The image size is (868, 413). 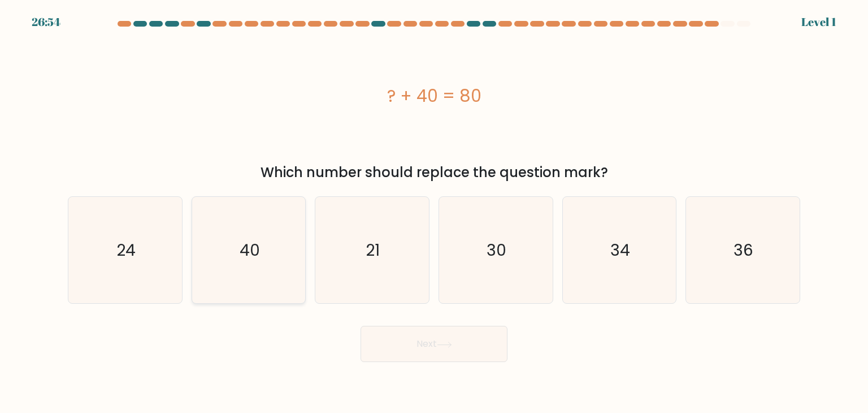 I want to click on text: 36, so click(x=744, y=250).